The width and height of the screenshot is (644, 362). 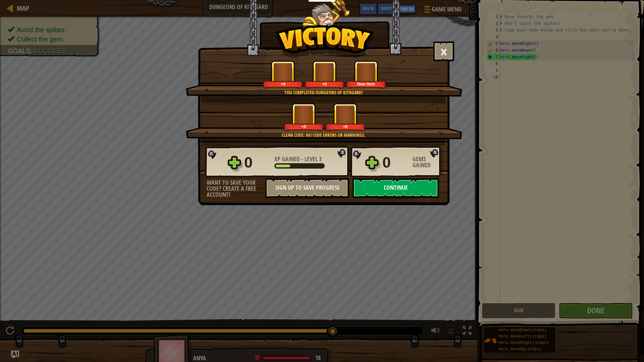 What do you see at coordinates (323, 135) in the screenshot?
I see `div: Clean code: no code errors or warnings.` at bounding box center [323, 135].